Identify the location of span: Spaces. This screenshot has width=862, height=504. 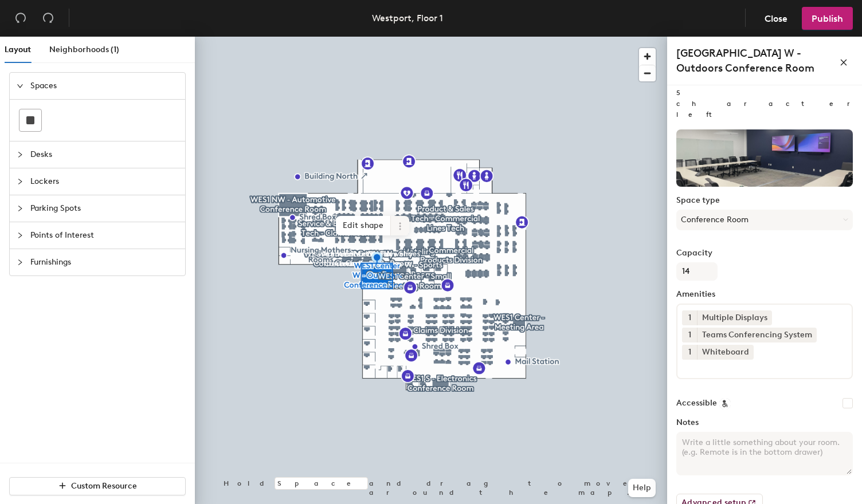
(105, 86).